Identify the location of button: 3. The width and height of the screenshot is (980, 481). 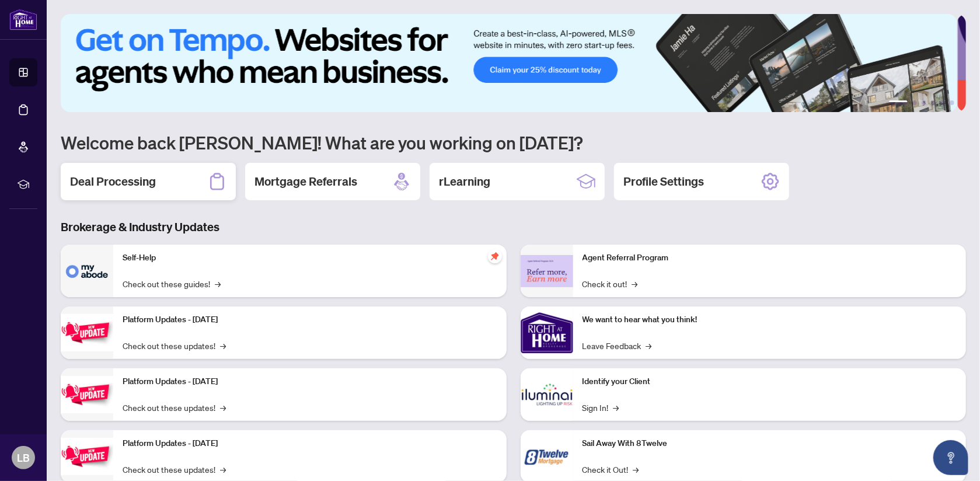
(924, 103).